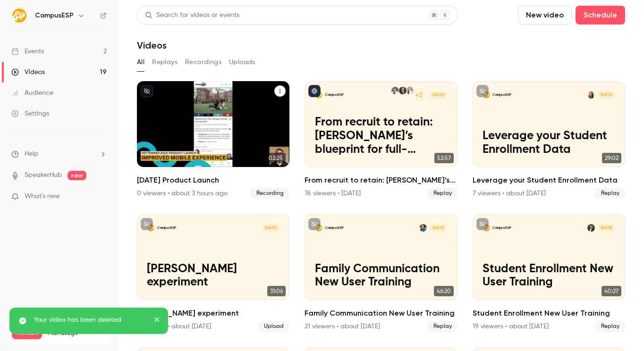 The height and width of the screenshot is (351, 644). What do you see at coordinates (151, 45) in the screenshot?
I see `h1: Videos` at bounding box center [151, 45].